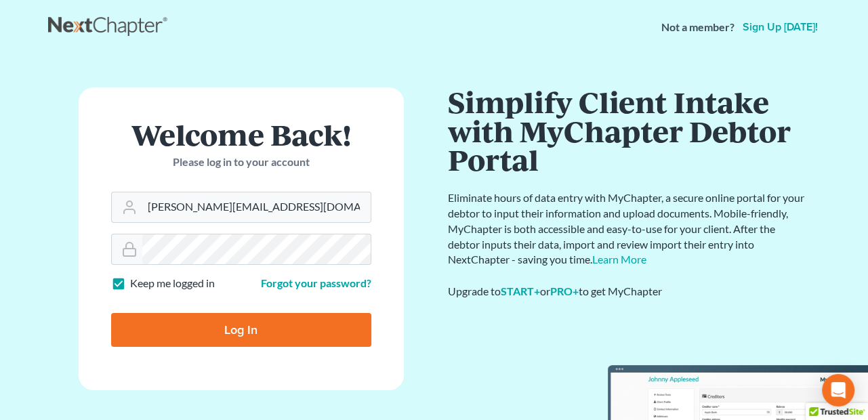  What do you see at coordinates (628, 131) in the screenshot?
I see `h1: Simplify Client Intake with MyChapter Debtor Portal` at bounding box center [628, 131].